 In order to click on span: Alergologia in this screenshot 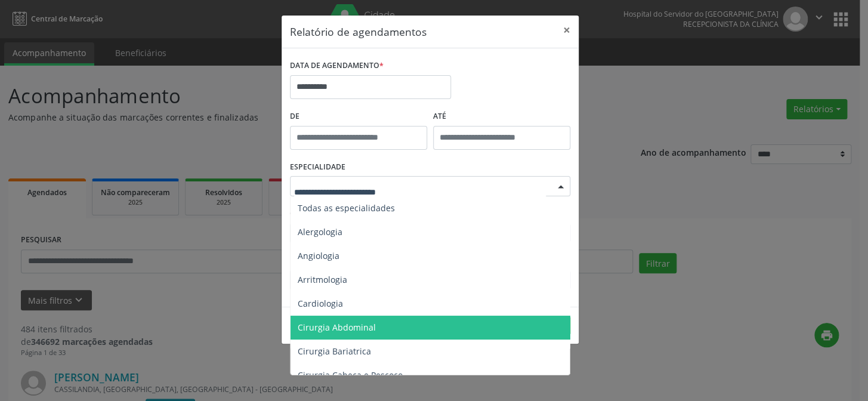, I will do `click(320, 232)`.